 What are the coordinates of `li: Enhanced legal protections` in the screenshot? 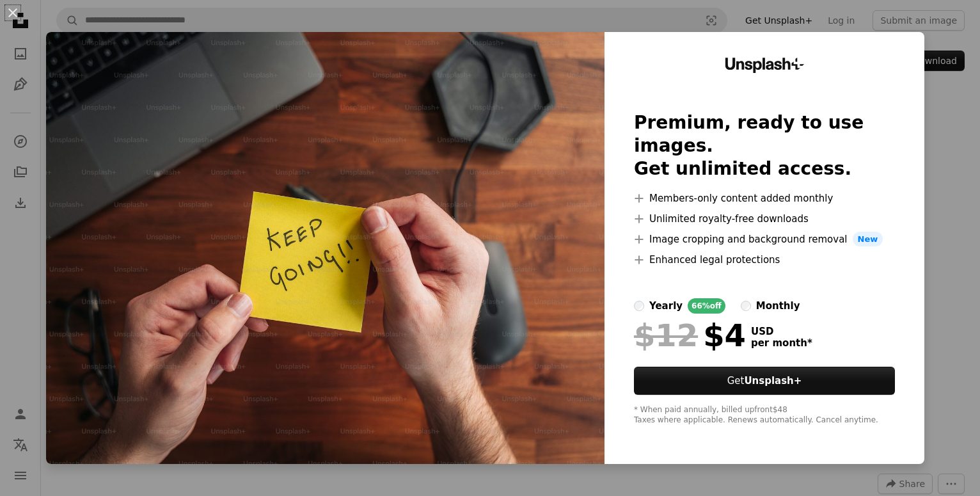 It's located at (764, 260).